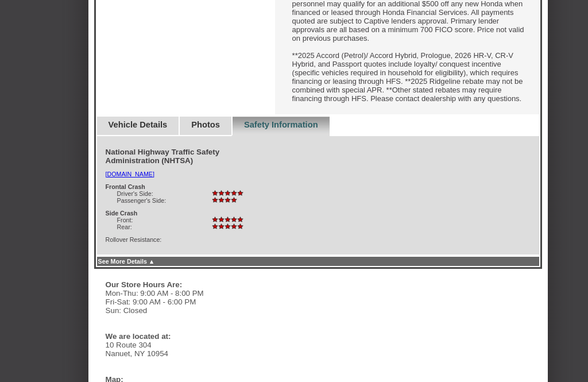 The width and height of the screenshot is (588, 382). I want to click on div: Mon-Thu: 9:00 AM - 8:00 PM Fri-Sat: 9:00 AM - 6:00 PM Sun: Closed, so click(192, 302).